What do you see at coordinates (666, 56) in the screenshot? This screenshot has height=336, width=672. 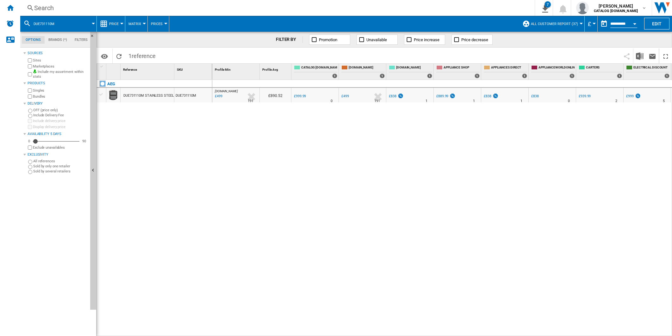 I see `button: Maximize` at bounding box center [666, 56].